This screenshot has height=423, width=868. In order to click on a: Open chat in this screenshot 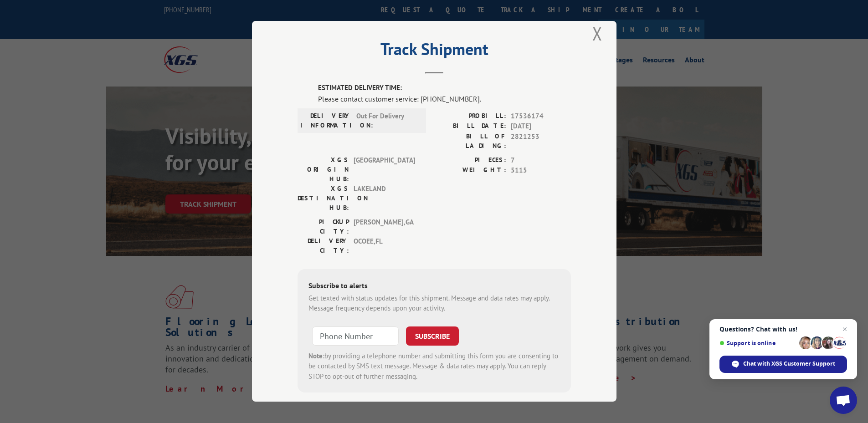, I will do `click(844, 400)`.